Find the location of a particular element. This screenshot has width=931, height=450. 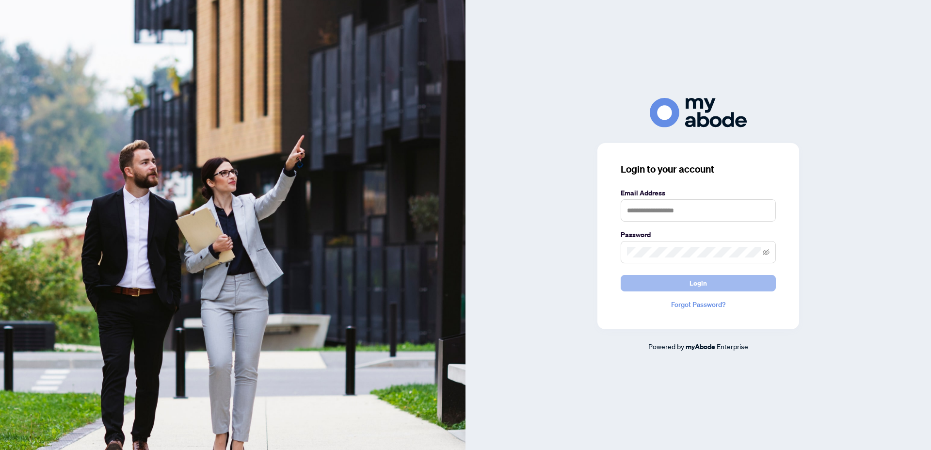

span: Enterprise is located at coordinates (732, 346).